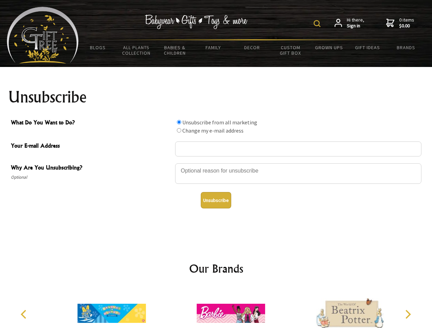 The image size is (432, 328). I want to click on a: Grown Ups, so click(329, 48).